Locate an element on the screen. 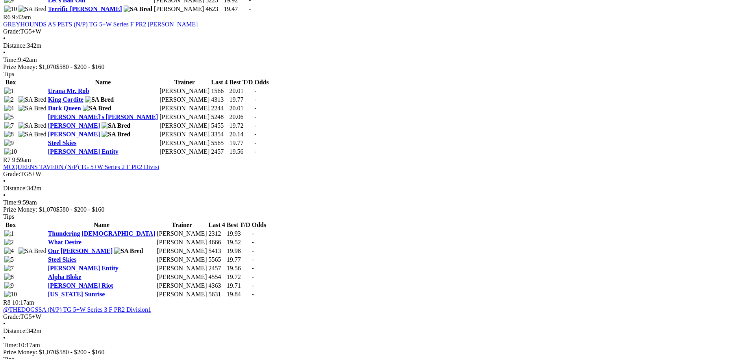  span: 9:42am is located at coordinates (22, 17).